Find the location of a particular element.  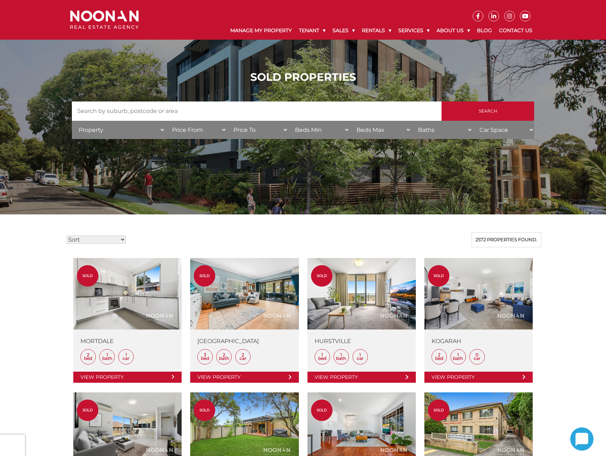

a: Manage My Property is located at coordinates (261, 30).